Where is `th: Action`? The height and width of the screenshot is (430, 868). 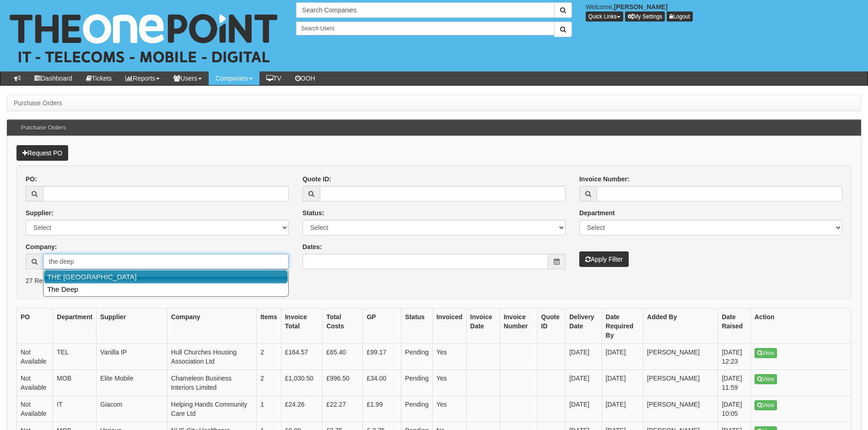
th: Action is located at coordinates (801, 326).